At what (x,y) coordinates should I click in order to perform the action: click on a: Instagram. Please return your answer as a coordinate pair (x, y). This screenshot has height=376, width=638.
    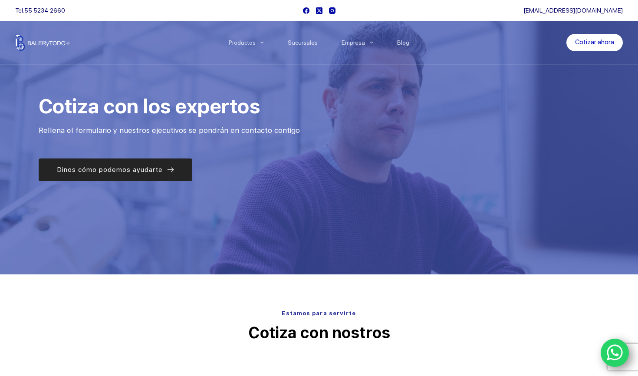
    Looking at the image, I should click on (332, 10).